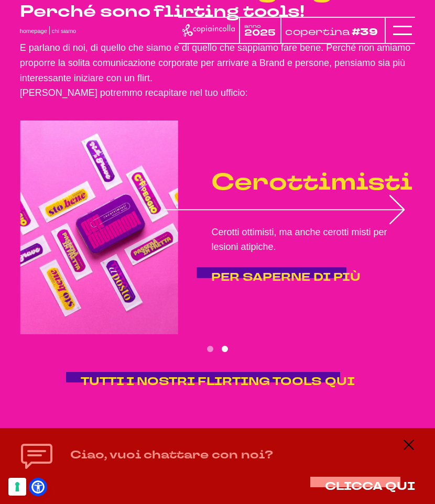 The height and width of the screenshot is (504, 435). What do you see at coordinates (34, 31) in the screenshot?
I see `a: homepage` at bounding box center [34, 31].